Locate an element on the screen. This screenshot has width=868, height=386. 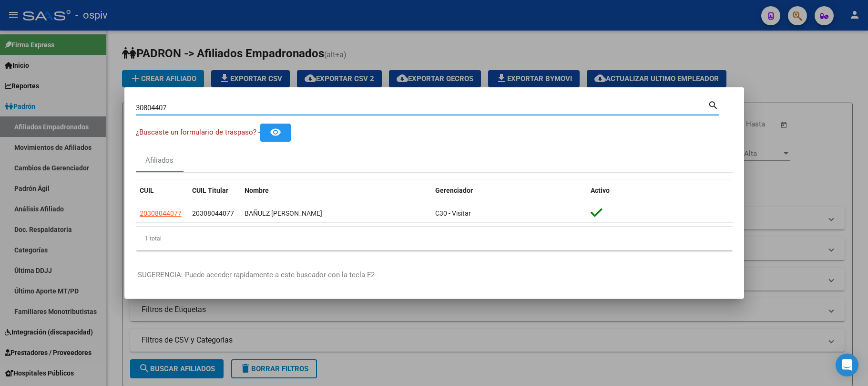
datatable-header-cell: CUIL Titular is located at coordinates (215, 191).